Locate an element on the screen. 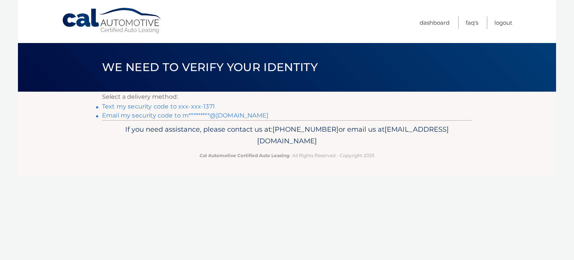 This screenshot has width=574, height=260. span: We need to verify your identity is located at coordinates (210, 67).